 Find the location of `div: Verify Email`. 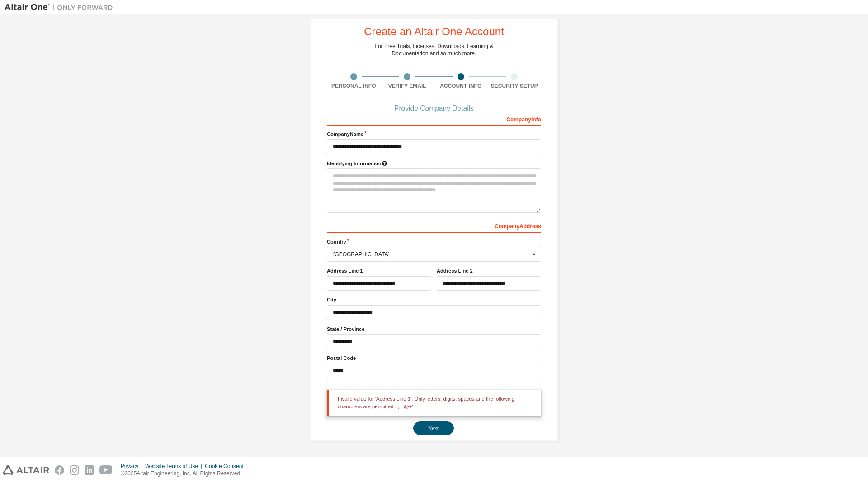

div: Verify Email is located at coordinates (407, 86).